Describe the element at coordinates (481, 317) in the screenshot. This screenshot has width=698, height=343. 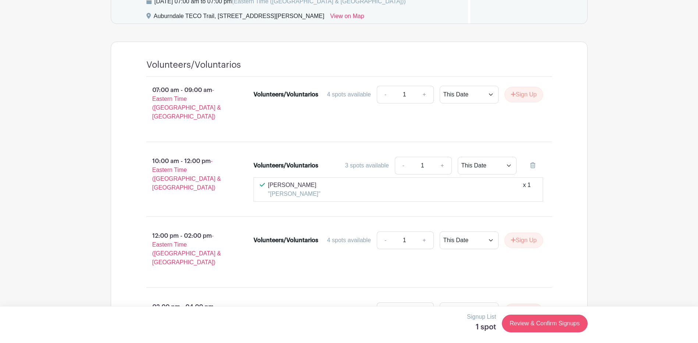
I see `p: Signup List` at that location.